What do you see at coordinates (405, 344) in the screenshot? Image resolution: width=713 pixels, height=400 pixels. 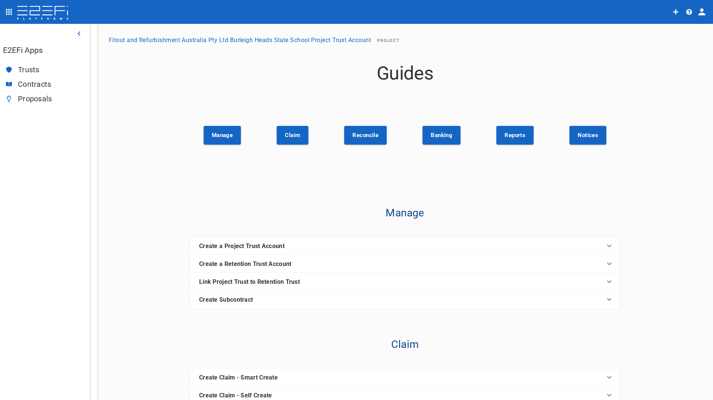 I see `h4: Claim` at bounding box center [405, 344].